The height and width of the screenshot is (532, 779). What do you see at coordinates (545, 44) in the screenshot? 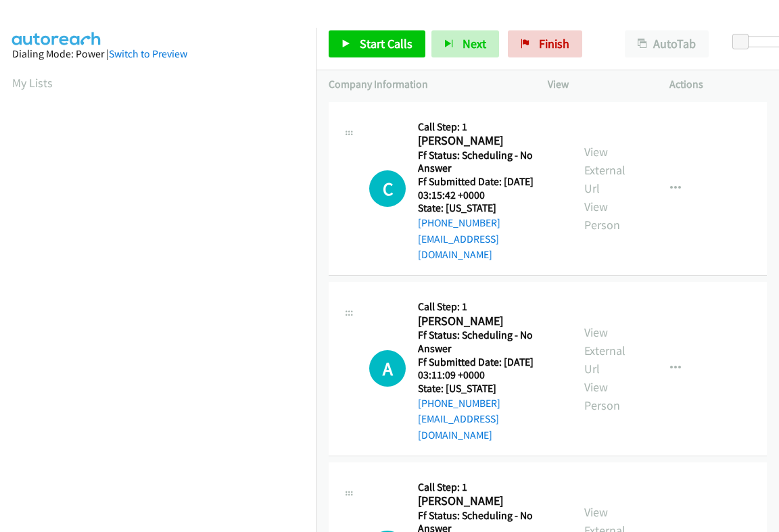
I see `a: Finish` at bounding box center [545, 44].